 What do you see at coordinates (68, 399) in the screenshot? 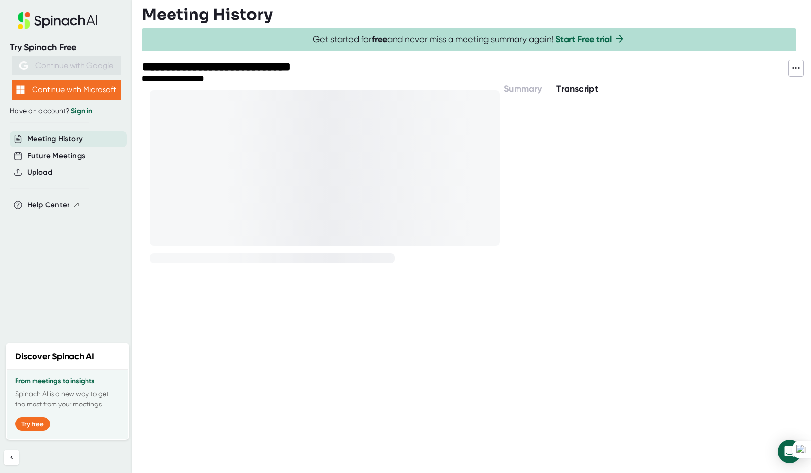
I see `p: Spinach AI is a new way to get the most from your meetings` at bounding box center [68, 399].